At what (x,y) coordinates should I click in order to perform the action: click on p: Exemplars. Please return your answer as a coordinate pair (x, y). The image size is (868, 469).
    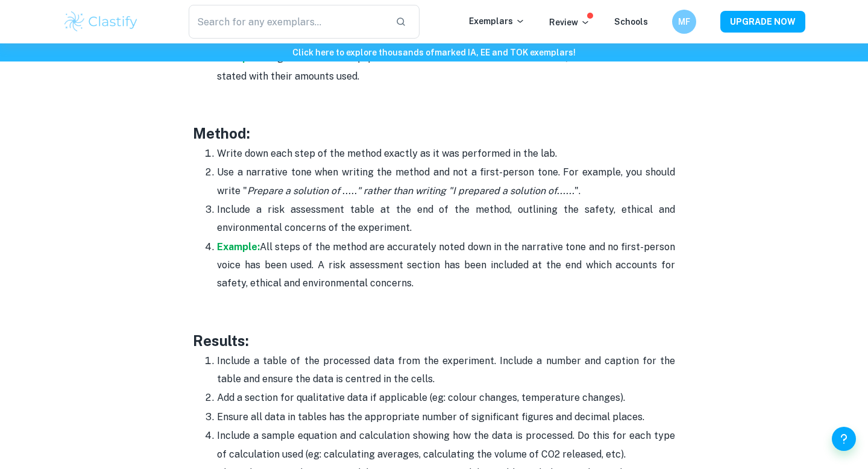
    Looking at the image, I should click on (497, 21).